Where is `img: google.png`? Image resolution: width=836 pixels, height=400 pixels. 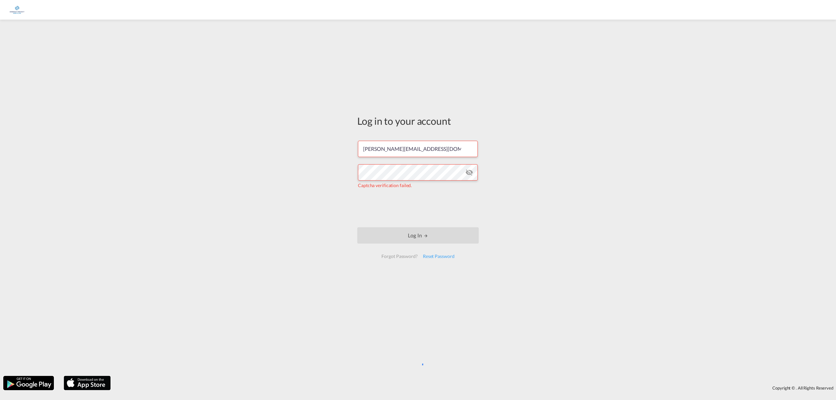
img: google.png is located at coordinates (28, 383).